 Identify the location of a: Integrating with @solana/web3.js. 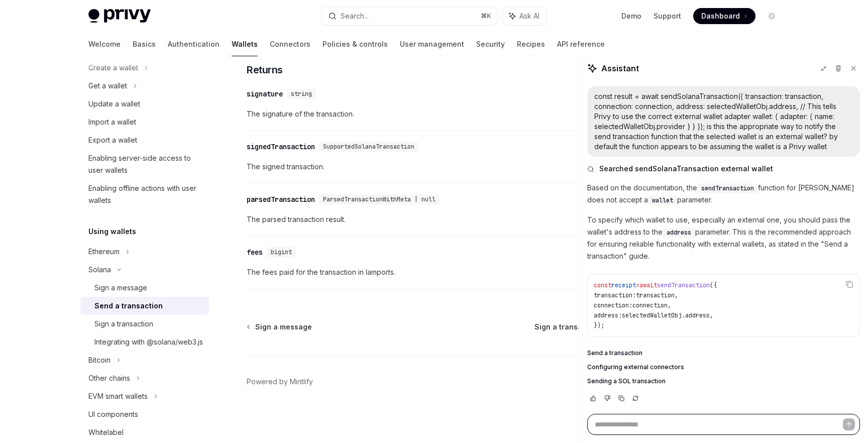
(145, 342).